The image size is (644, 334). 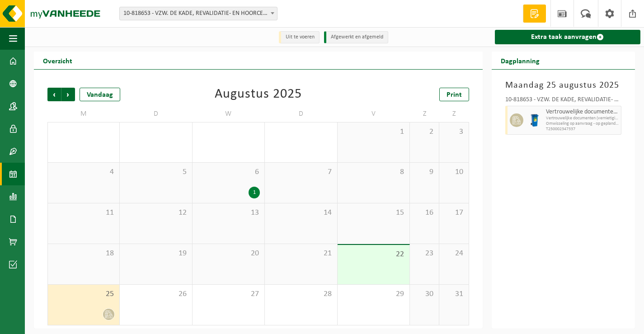 I want to click on li: Afgewerkt en afgemeld, so click(x=356, y=37).